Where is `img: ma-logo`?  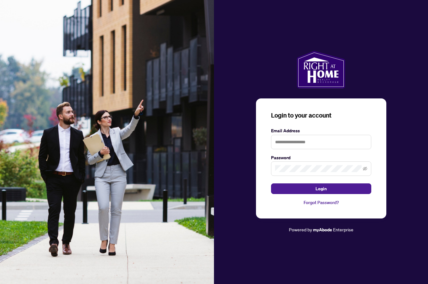
img: ma-logo is located at coordinates (321, 70).